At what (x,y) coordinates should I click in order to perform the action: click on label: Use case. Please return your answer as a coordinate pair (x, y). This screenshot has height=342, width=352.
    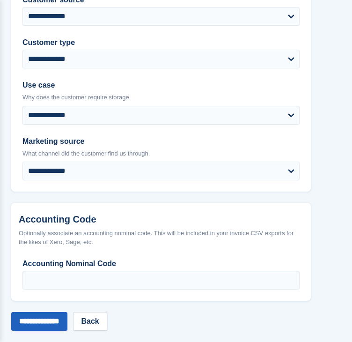
    Looking at the image, I should click on (161, 85).